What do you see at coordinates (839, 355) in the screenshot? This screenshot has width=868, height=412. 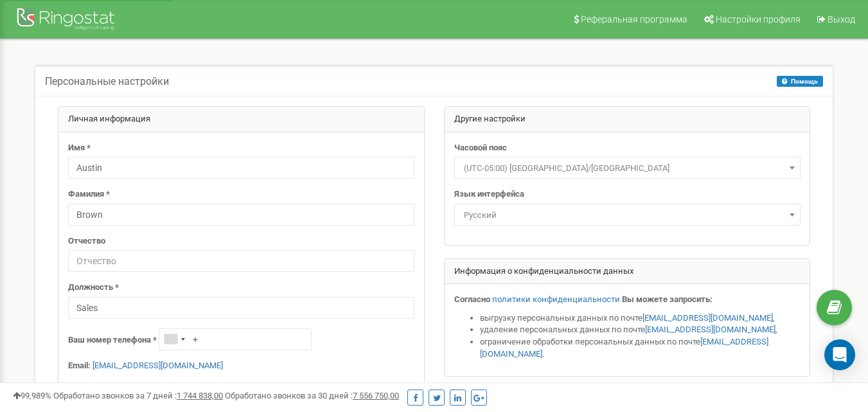 I see `div: Open Intercom Messenger` at bounding box center [839, 355].